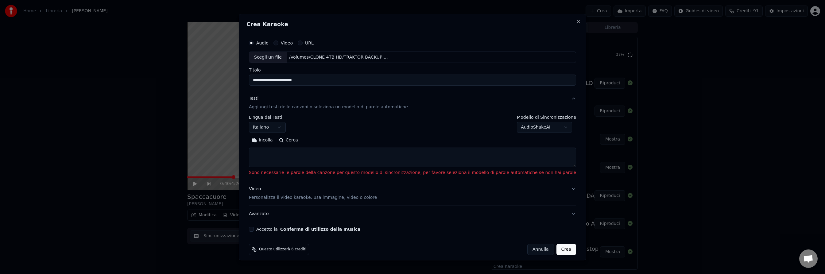  Describe the element at coordinates (254, 99) in the screenshot. I see `div: Testi` at that location.